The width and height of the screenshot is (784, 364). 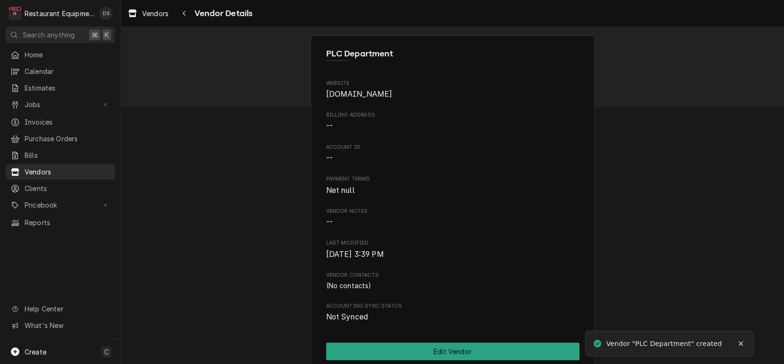 I want to click on button: Search anything⌘K, so click(x=60, y=35).